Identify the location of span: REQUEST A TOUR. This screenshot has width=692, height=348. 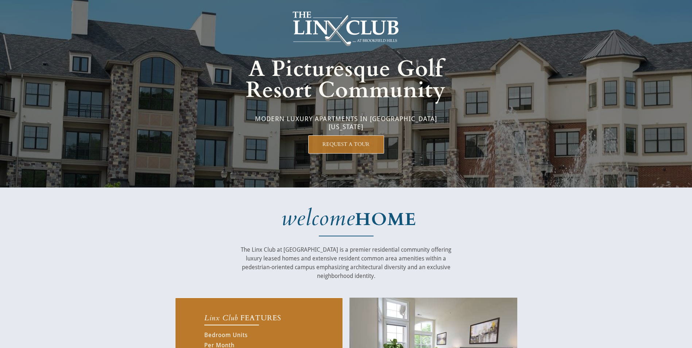
(346, 144).